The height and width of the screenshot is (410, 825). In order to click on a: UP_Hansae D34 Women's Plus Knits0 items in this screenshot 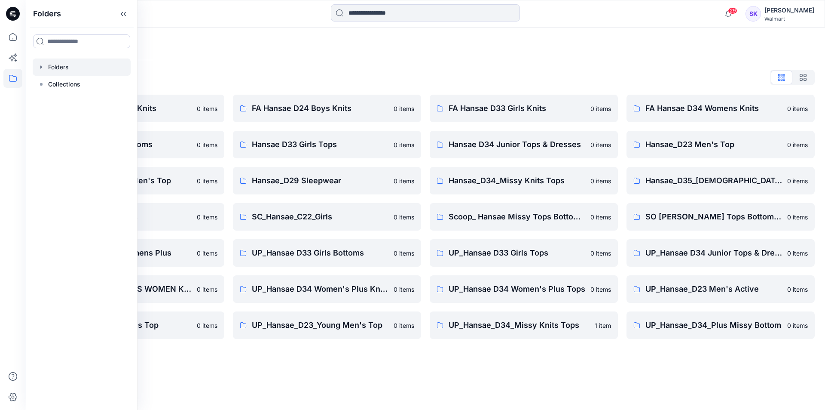, I will do `click(327, 289)`.